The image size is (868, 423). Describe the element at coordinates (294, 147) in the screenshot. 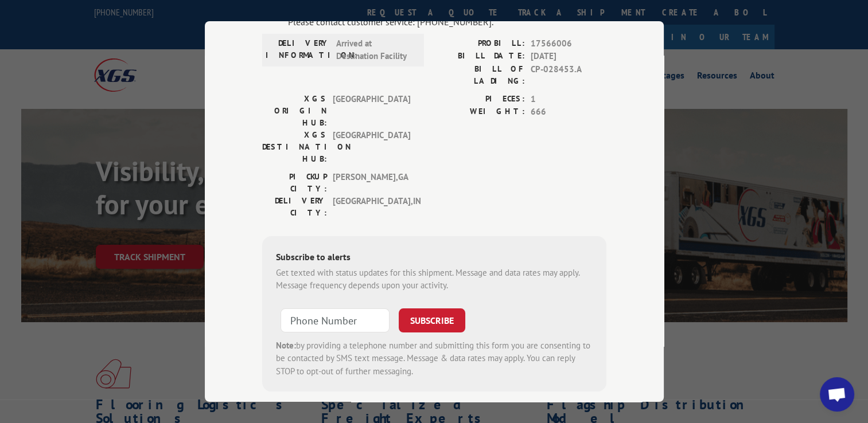

I see `label: XGS DESTINATION HUB:` at that location.